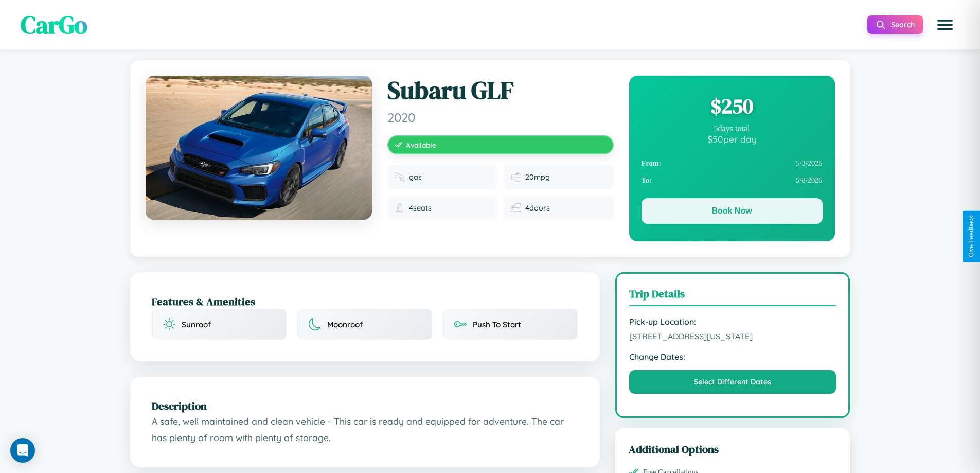  Describe the element at coordinates (895, 25) in the screenshot. I see `button: Search` at that location.